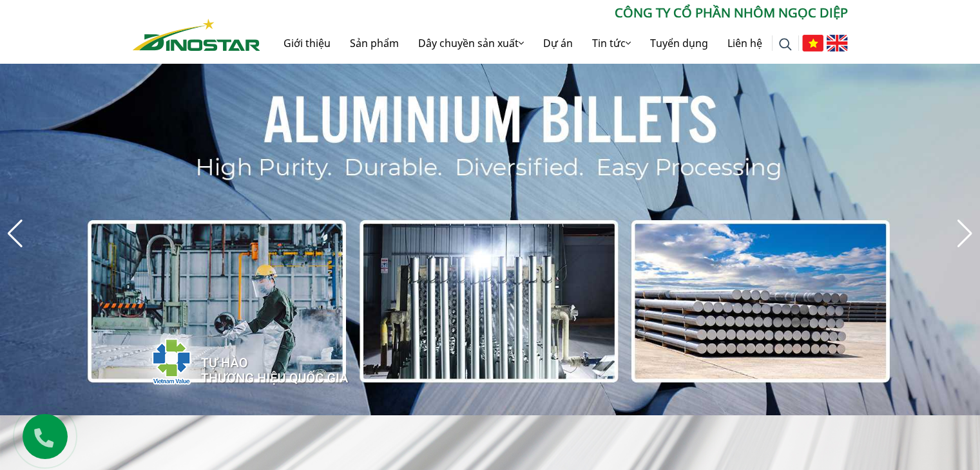 The image size is (980, 470). Describe the element at coordinates (232, 359) in the screenshot. I see `img: thqg` at that location.